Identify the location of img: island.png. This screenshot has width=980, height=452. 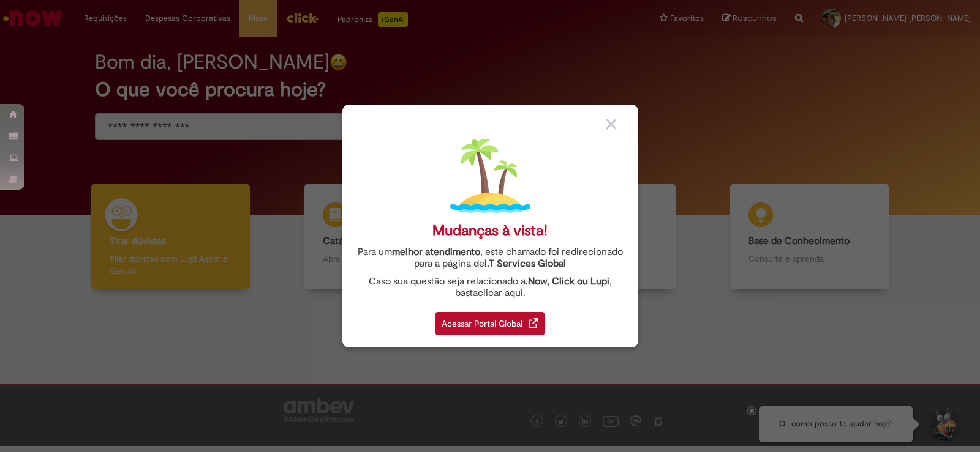
(490, 175).